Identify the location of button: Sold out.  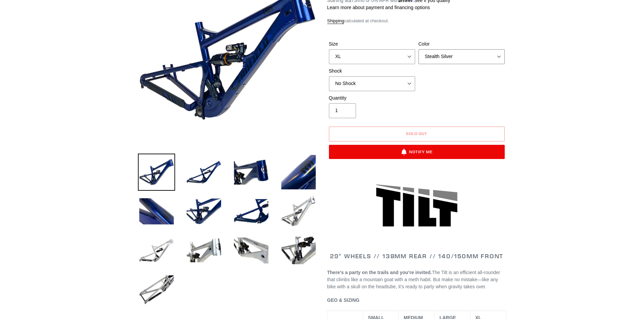
(417, 134).